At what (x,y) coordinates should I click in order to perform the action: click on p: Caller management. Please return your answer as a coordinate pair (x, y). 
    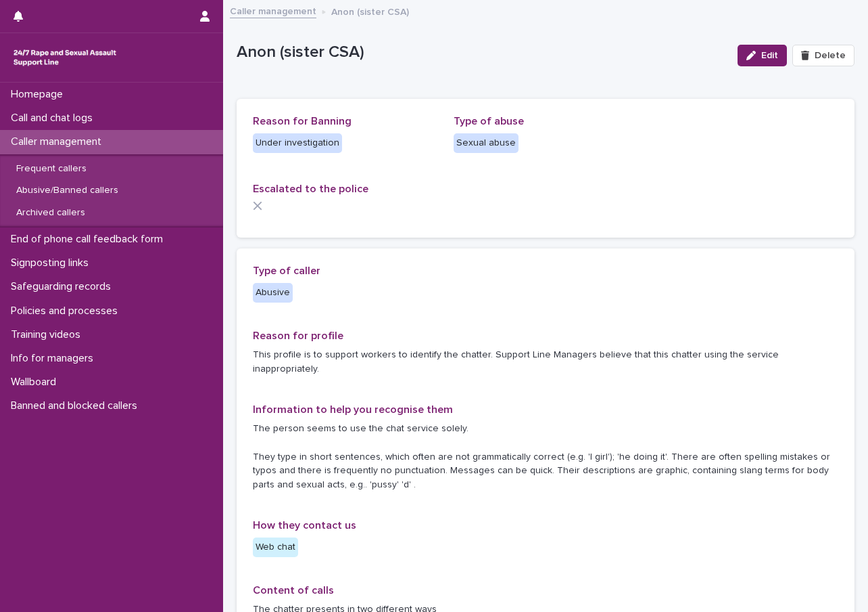
    Looking at the image, I should click on (59, 141).